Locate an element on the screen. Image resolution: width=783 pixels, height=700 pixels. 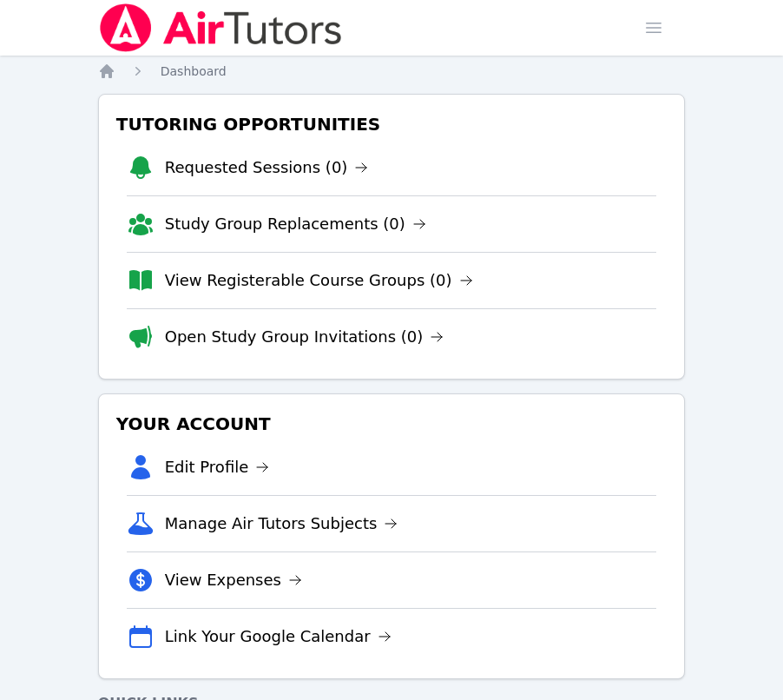
a: Open Study Group Invitations (0) is located at coordinates (305, 337).